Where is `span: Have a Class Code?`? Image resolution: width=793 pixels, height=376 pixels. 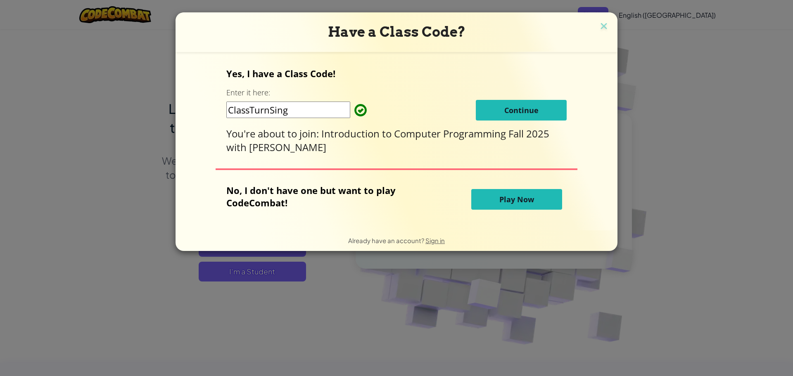
span: Have a Class Code? is located at coordinates (397, 32).